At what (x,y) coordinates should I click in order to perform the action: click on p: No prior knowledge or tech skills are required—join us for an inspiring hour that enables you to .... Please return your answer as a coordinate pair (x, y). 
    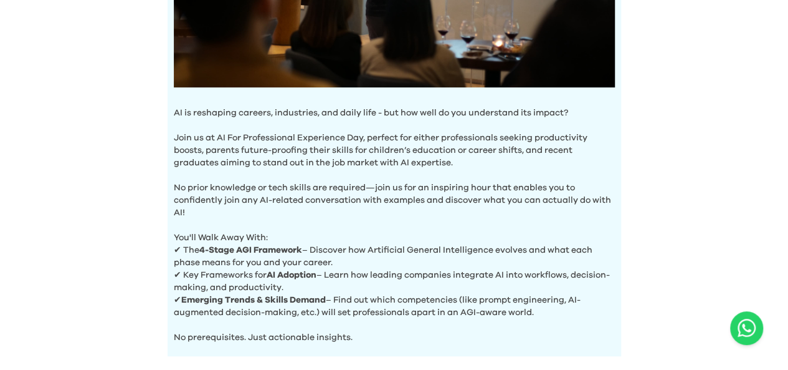
    Looking at the image, I should click on (394, 194).